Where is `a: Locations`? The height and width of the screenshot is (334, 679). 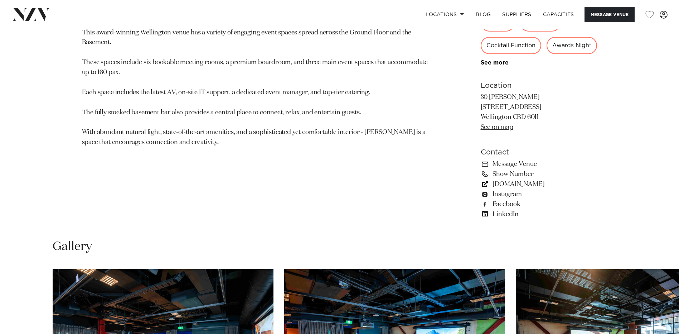 a: Locations is located at coordinates (445, 14).